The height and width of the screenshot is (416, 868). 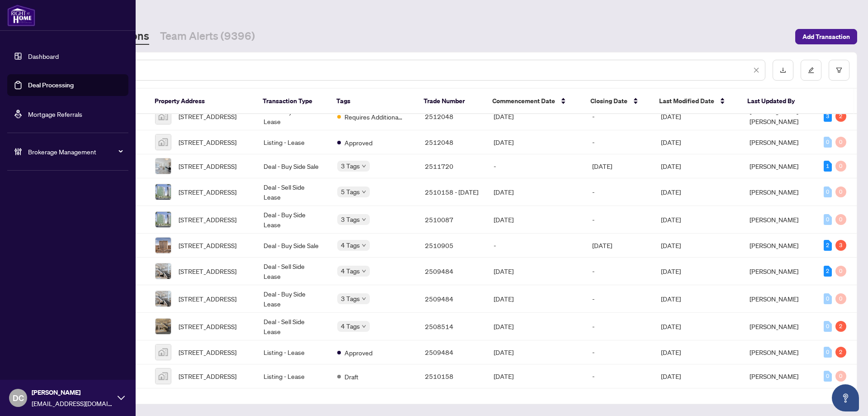 What do you see at coordinates (21, 15) in the screenshot?
I see `img: logo` at bounding box center [21, 15].